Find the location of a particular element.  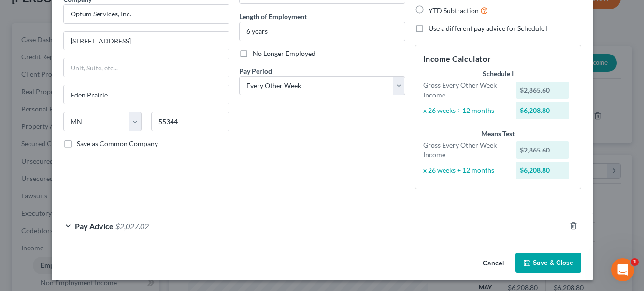

span: Save as Common Company is located at coordinates (118, 143).